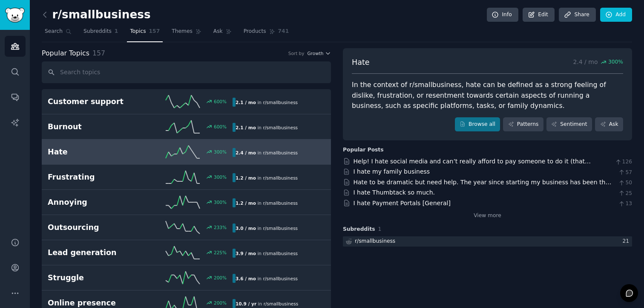  Describe the element at coordinates (186, 202) in the screenshot. I see `a: Annoying300%1.2 / moin r/smallbusiness` at that location.